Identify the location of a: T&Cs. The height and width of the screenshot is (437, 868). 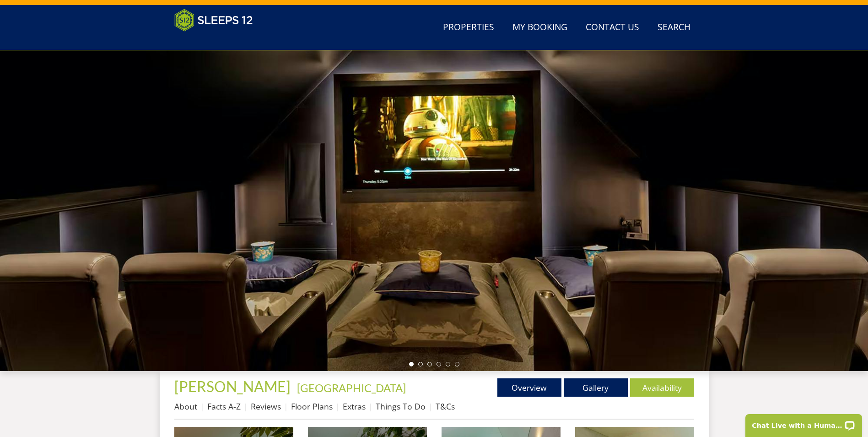
(445, 406).